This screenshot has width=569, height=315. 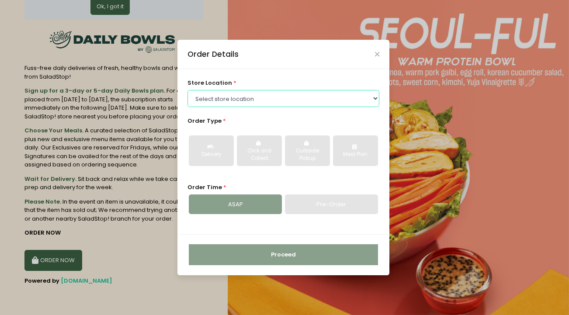 What do you see at coordinates (204, 187) in the screenshot?
I see `span: Order Time` at bounding box center [204, 187].